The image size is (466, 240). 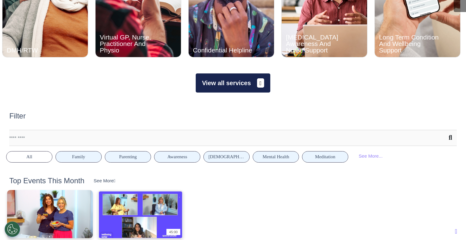 I want to click on div: DMH/RTW, so click(x=37, y=50).